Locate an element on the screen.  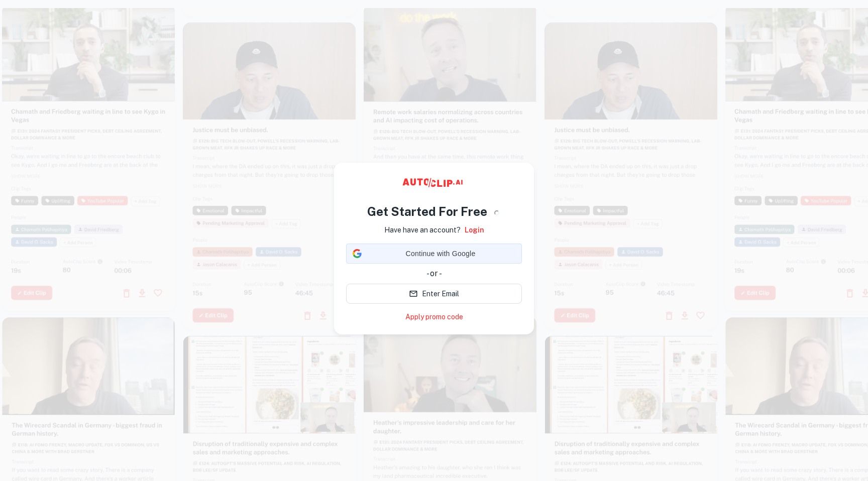
h4: Get Started For Free is located at coordinates (434, 212).